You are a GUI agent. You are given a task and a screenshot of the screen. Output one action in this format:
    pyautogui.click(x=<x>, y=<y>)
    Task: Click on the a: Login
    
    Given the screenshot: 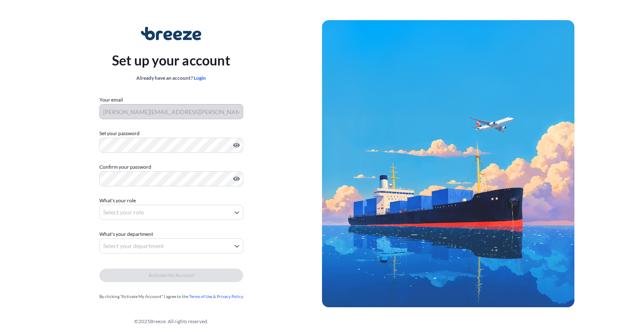 What is the action you would take?
    pyautogui.click(x=200, y=77)
    